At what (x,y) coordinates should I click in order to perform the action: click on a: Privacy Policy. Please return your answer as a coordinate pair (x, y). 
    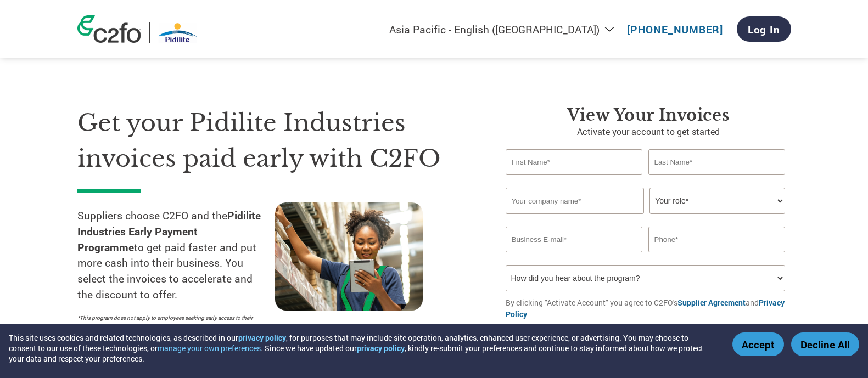
    Looking at the image, I should click on (645, 308).